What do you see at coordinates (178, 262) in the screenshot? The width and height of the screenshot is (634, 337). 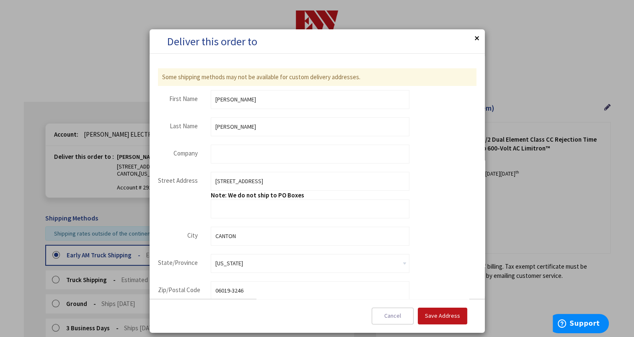 I see `span: State/Province` at bounding box center [178, 262].